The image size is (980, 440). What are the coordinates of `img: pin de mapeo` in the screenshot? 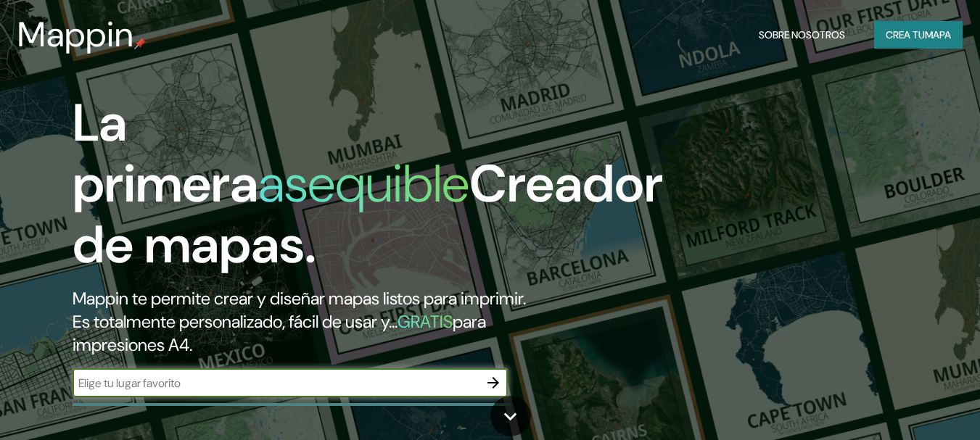 It's located at (140, 43).